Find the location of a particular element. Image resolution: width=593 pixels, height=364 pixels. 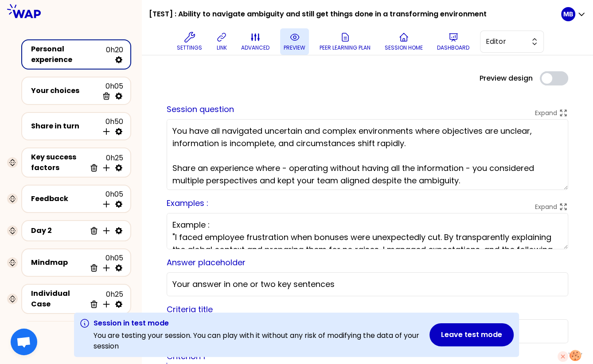

button: MB is located at coordinates (573, 14).